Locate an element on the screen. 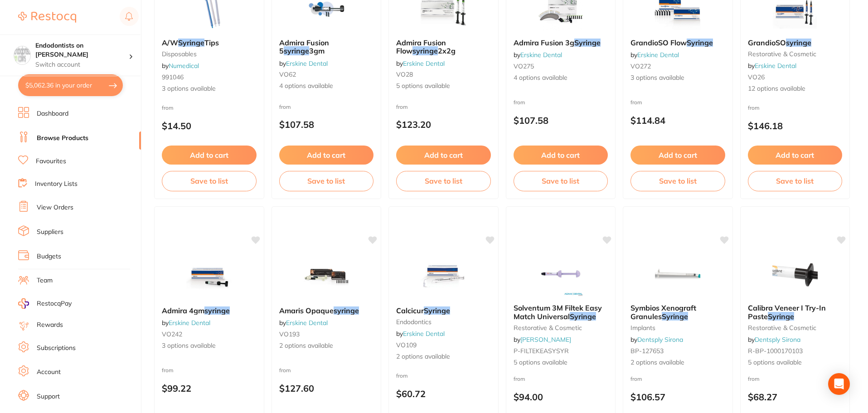  img: Solventum 3M Filtek Easy Match Universal Syringe is located at coordinates (561, 274).